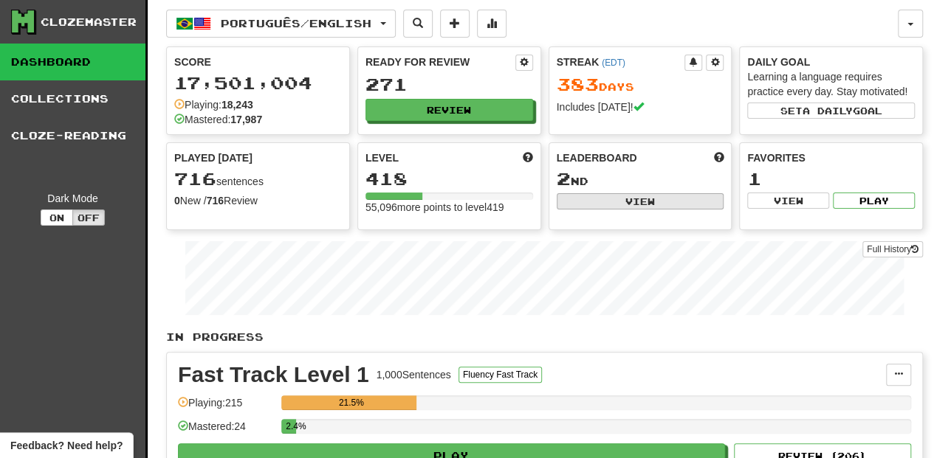 The image size is (934, 458). Describe the element at coordinates (544, 337) in the screenshot. I see `p: In Progress` at that location.